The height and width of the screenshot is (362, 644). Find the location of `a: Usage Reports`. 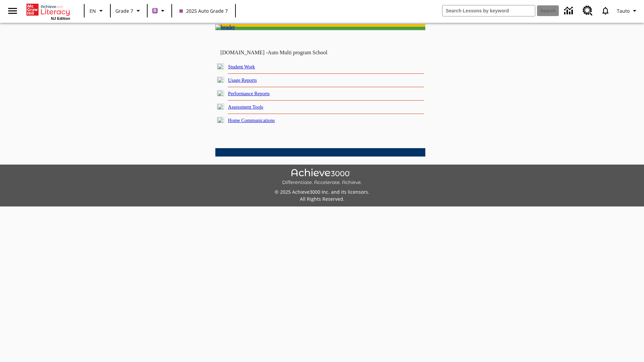

a: Usage Reports is located at coordinates (242, 80).